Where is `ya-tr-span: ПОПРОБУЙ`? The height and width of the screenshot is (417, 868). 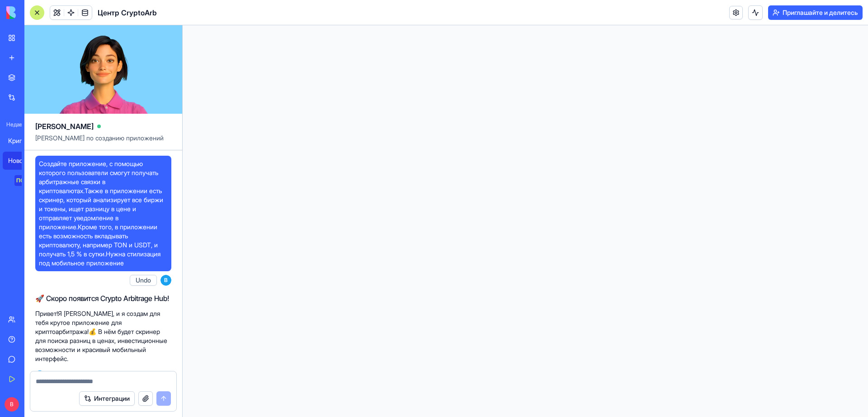 ya-tr-span: ПОПРОБУЙ is located at coordinates (32, 180).